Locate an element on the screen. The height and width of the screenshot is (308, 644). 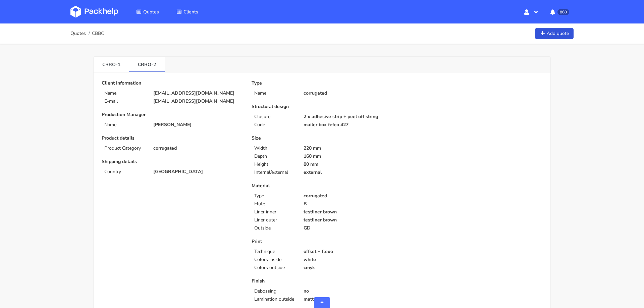
a: Add quote is located at coordinates (554, 33).